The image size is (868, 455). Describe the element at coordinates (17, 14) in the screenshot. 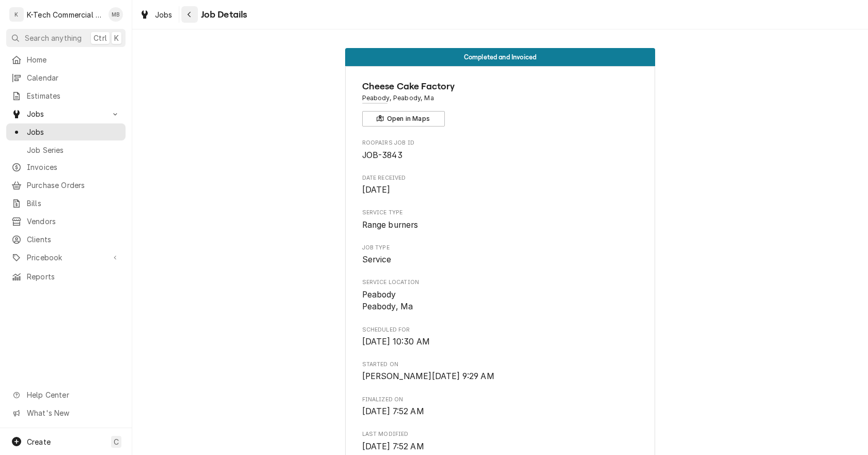

I see `div: K` at that location.